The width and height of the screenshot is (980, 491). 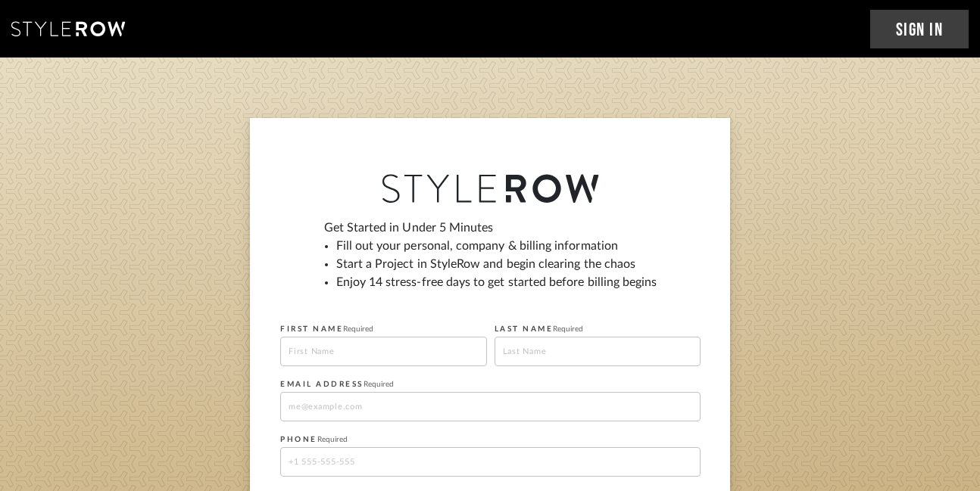 What do you see at coordinates (540, 329) in the screenshot?
I see `label: LAST NAME` at bounding box center [540, 329].